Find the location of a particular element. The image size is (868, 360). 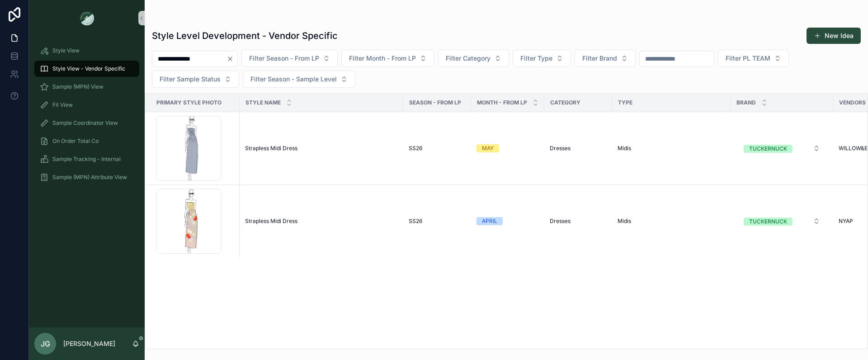

span: JG is located at coordinates (45, 343).